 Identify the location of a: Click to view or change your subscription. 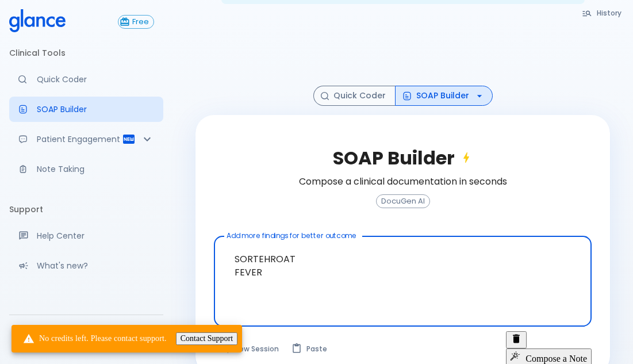
(140, 22).